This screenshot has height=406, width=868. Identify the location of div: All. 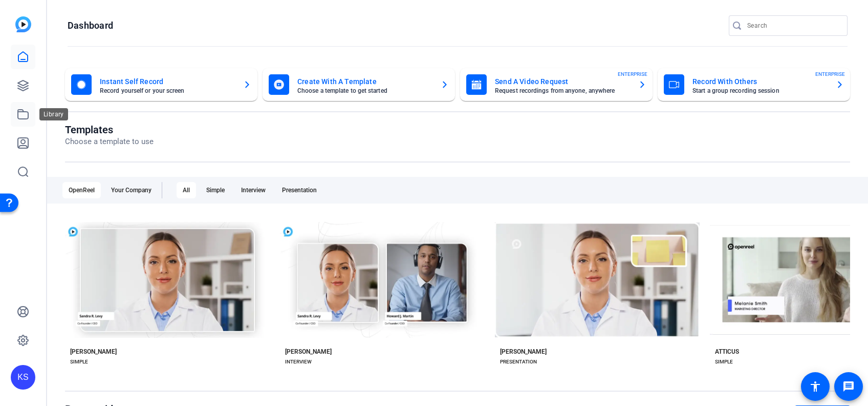
(186, 190).